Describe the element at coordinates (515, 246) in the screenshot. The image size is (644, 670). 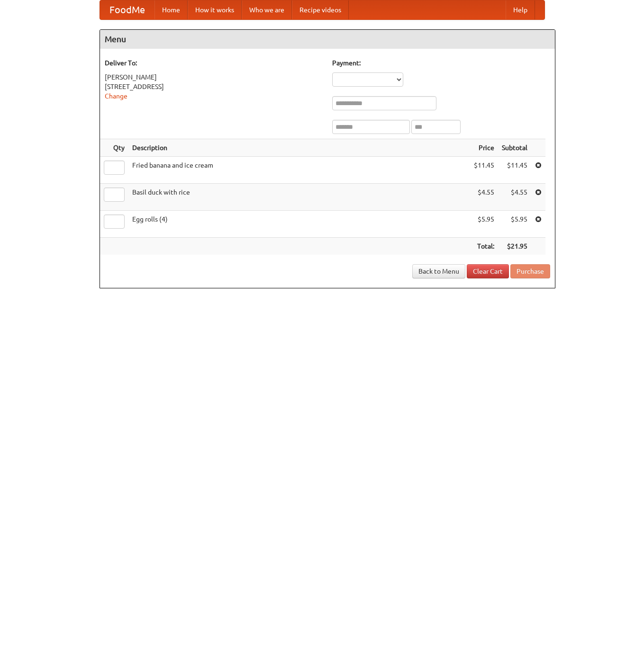
I see `th: $21.95` at that location.